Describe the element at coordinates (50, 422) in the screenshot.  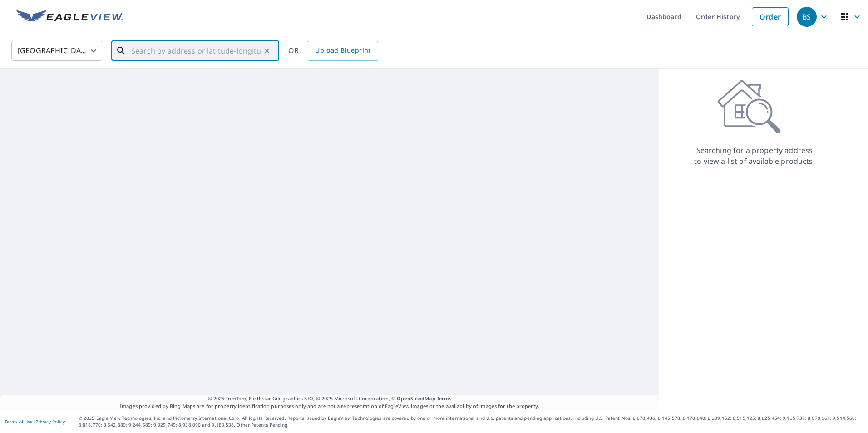
I see `a: Privacy Policy` at that location.